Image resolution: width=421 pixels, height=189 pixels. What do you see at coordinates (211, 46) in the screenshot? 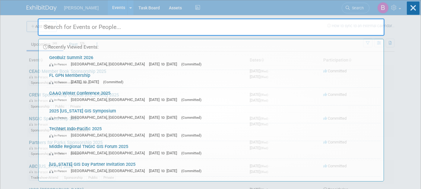
I see `div: Recently Viewed Events:` at bounding box center [211, 46].